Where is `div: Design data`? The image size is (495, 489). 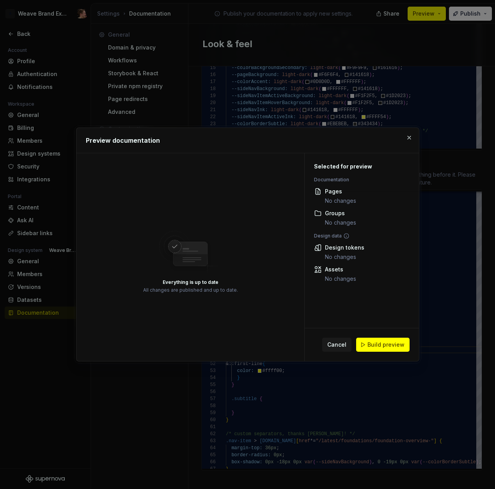 div: Design data is located at coordinates (357, 236).